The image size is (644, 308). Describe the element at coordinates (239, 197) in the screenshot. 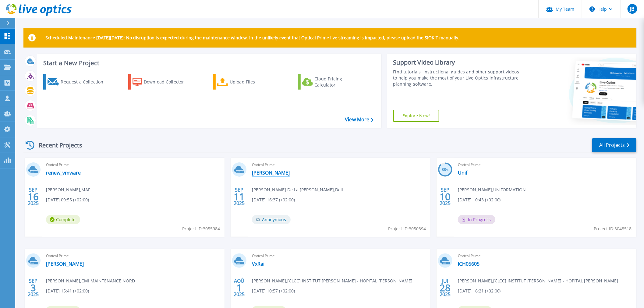

I see `span: 11` at that location.